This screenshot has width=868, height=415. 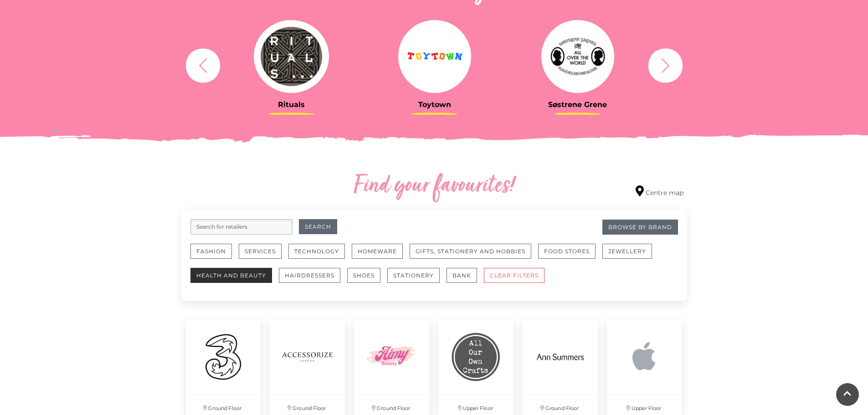 I want to click on a: Homeware, so click(x=380, y=255).